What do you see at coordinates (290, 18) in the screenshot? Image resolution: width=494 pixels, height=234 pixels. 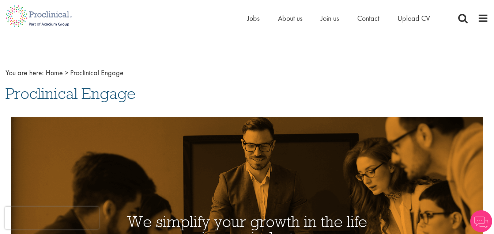 I see `a: About us` at bounding box center [290, 18].